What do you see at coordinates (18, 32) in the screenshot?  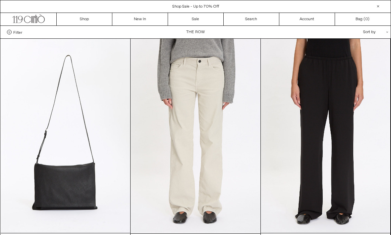 I see `span: Filter` at bounding box center [18, 32].